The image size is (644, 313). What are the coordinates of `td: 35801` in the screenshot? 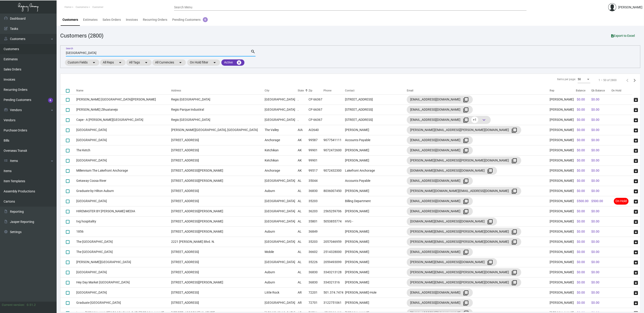 It's located at (316, 221).